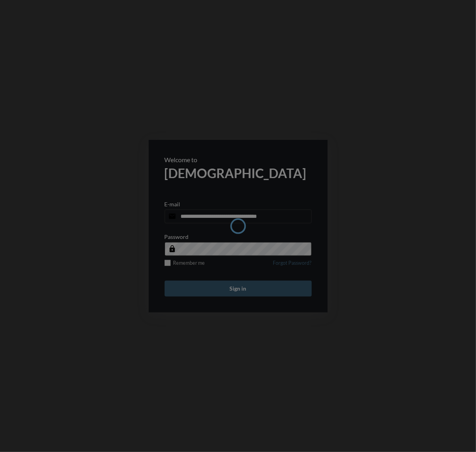 The height and width of the screenshot is (452, 476). What do you see at coordinates (173, 204) in the screenshot?
I see `p: E-mail` at bounding box center [173, 204].